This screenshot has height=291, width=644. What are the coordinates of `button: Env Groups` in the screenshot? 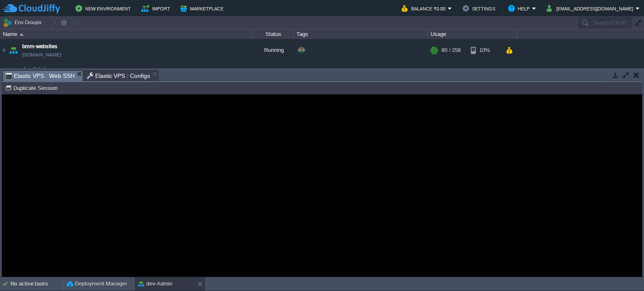 It's located at (24, 23).